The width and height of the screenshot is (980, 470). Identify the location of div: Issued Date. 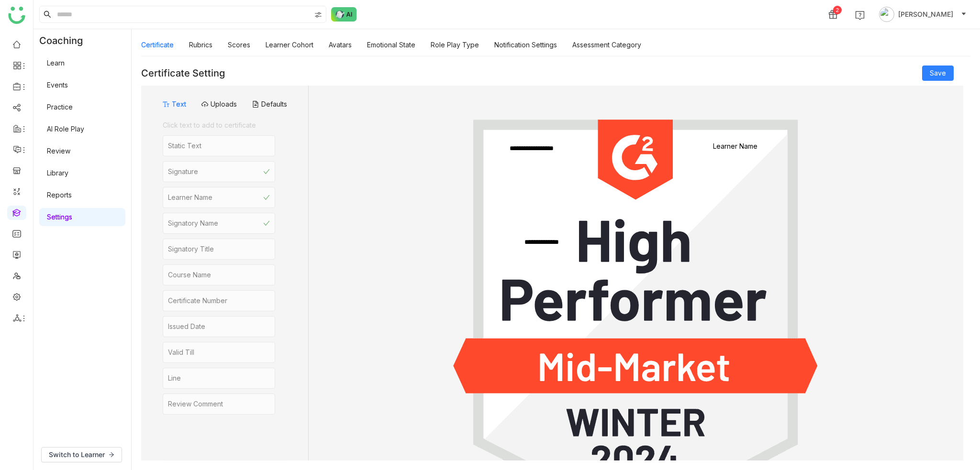
(187, 327).